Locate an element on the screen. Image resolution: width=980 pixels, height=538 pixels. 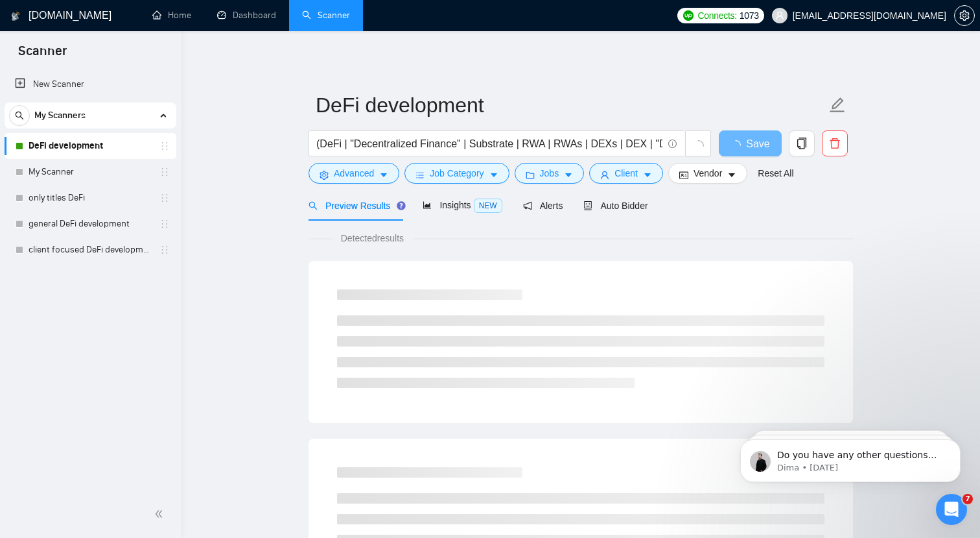
span: 1073 is located at coordinates (750, 16).